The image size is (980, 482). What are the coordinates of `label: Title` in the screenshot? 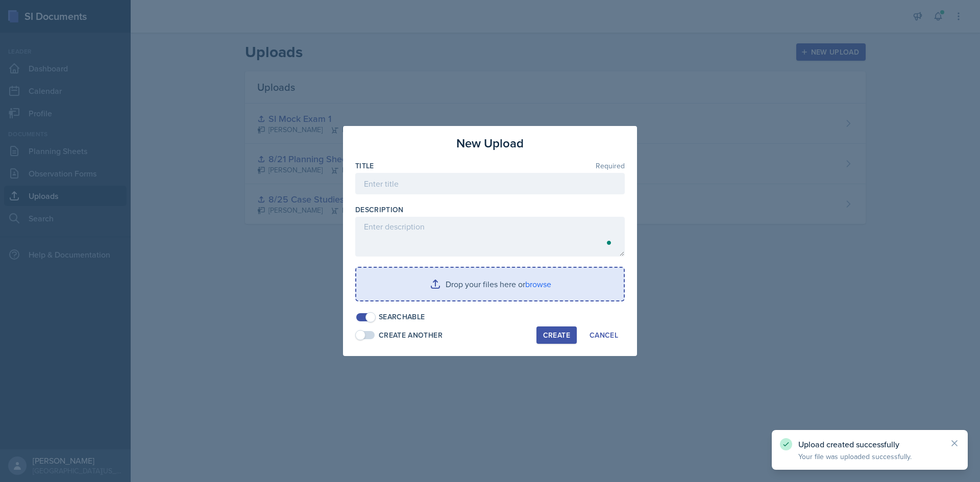 It's located at (364, 166).